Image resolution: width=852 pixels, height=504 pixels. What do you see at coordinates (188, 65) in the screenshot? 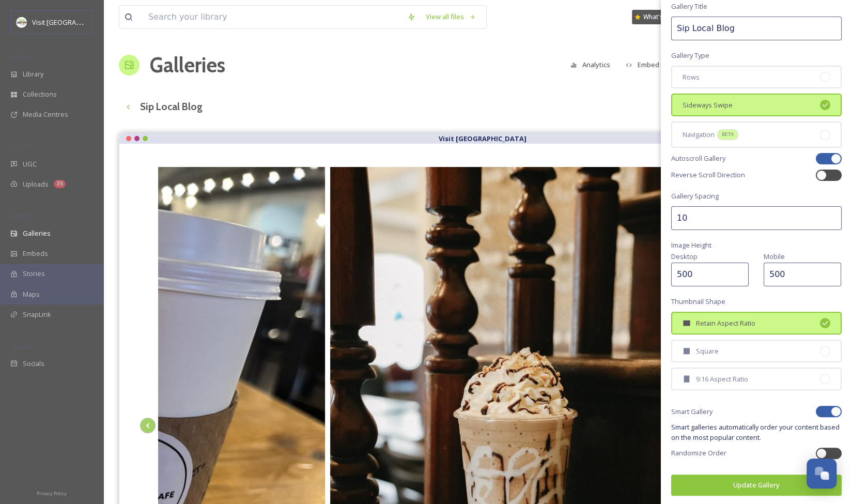
I see `a: Galleries` at bounding box center [188, 65].